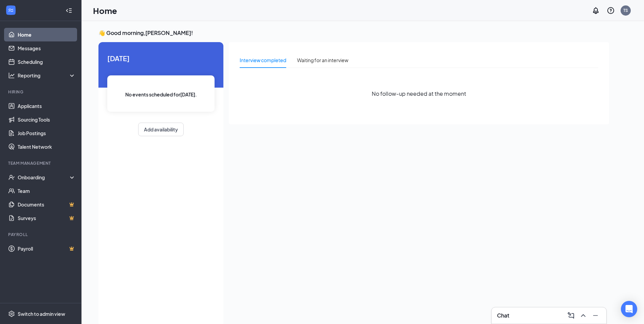 The width and height of the screenshot is (644, 324). What do you see at coordinates (46, 205) in the screenshot?
I see `a: DocumentsCrown` at bounding box center [46, 205].